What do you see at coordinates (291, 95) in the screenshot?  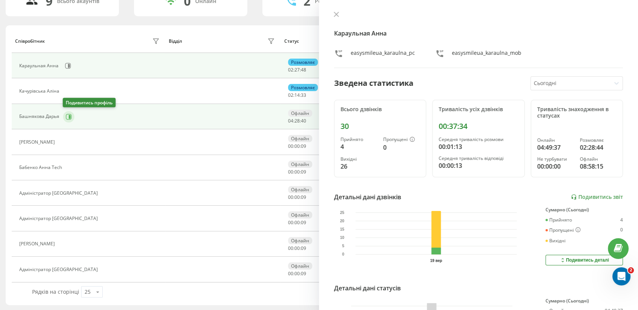 I see `span: 02` at bounding box center [291, 95].